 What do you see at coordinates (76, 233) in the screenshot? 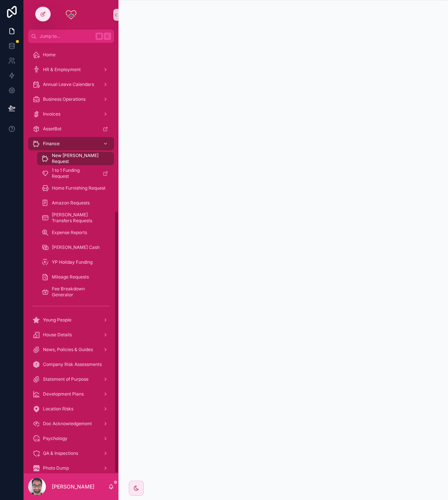
I see `a: Expense Reports` at bounding box center [76, 233].